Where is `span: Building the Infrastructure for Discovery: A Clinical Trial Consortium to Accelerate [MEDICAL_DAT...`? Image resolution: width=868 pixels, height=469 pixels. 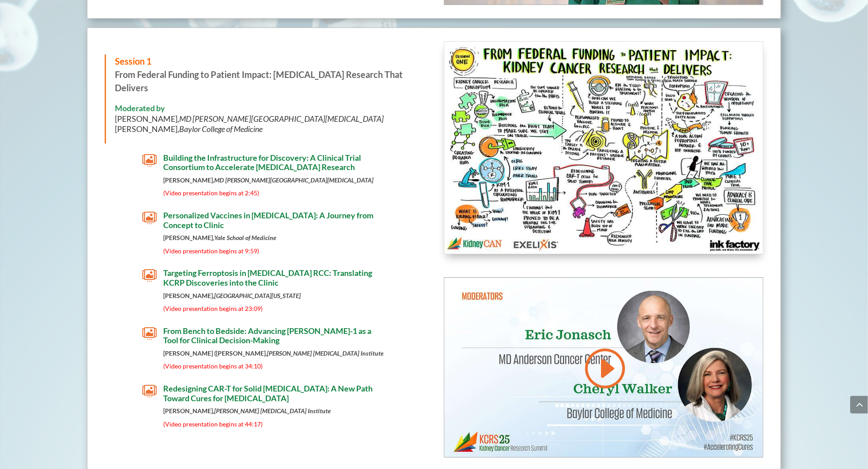
span: Building the Infrastructure for Discovery: A Clinical Trial Consortium to Accelerate [MEDICAL_DAT... is located at coordinates (262, 162).